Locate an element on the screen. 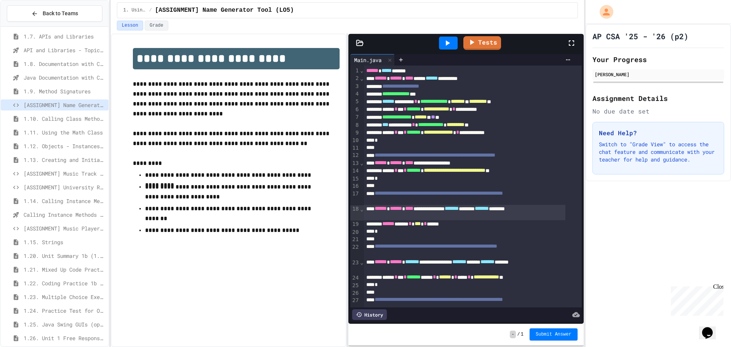  span: Calling Instance Methods - Topic 1.14 is located at coordinates (64, 214).